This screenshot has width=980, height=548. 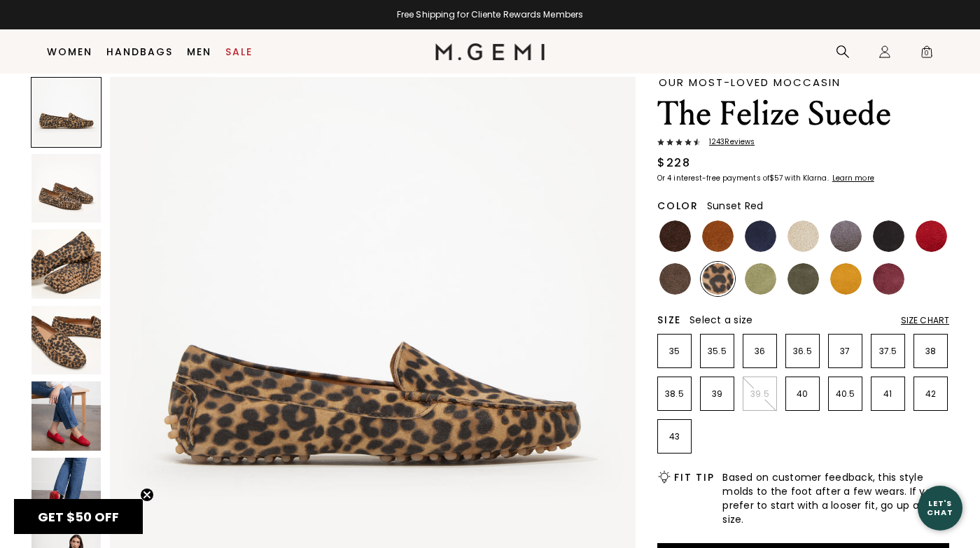 I want to click on img: Sunflower, so click(x=845, y=279).